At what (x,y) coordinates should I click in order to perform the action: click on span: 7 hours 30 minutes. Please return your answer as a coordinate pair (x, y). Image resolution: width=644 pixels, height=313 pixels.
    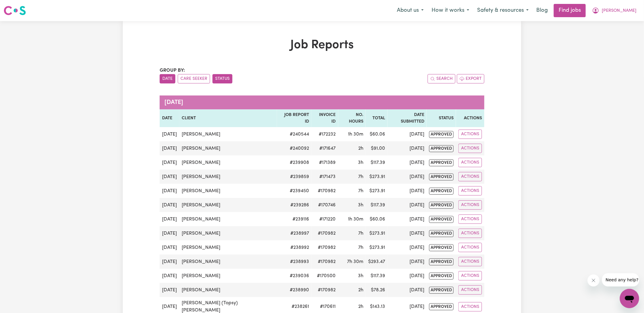
    Looking at the image, I should click on (355, 262).